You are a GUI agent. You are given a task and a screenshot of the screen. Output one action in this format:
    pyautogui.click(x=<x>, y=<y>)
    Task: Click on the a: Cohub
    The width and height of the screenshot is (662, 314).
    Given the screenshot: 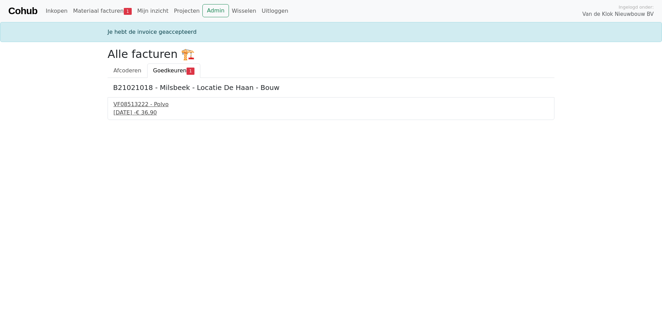 What is the action you would take?
    pyautogui.click(x=23, y=11)
    